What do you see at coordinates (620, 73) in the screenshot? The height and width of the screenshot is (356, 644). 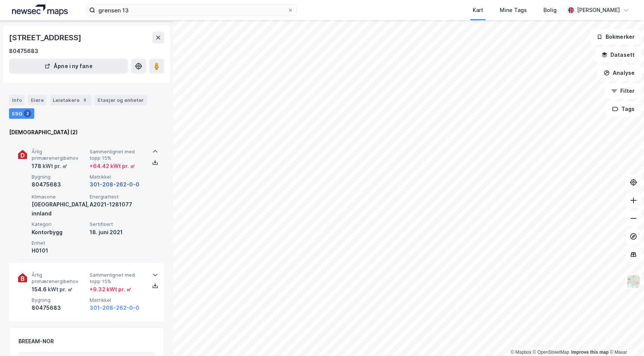 I see `button: Analyse` at bounding box center [620, 73].